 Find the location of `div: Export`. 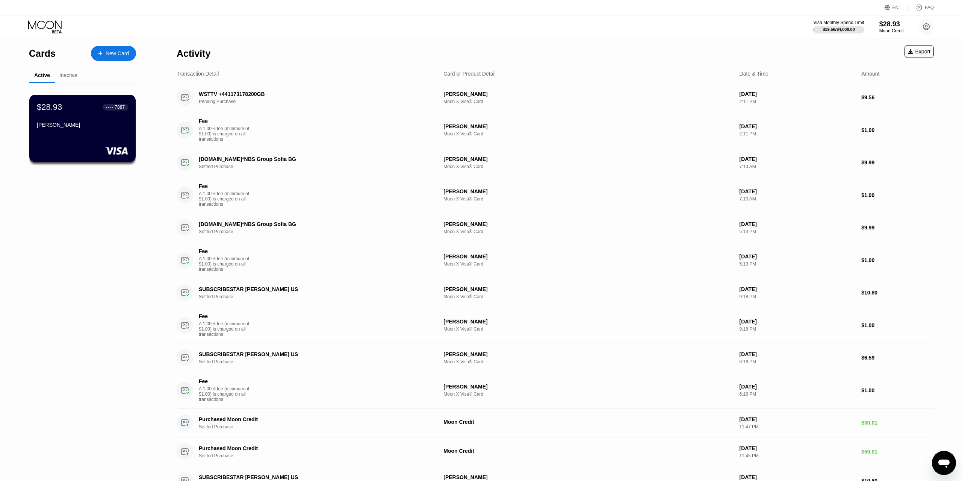

div: Export is located at coordinates (919, 51).